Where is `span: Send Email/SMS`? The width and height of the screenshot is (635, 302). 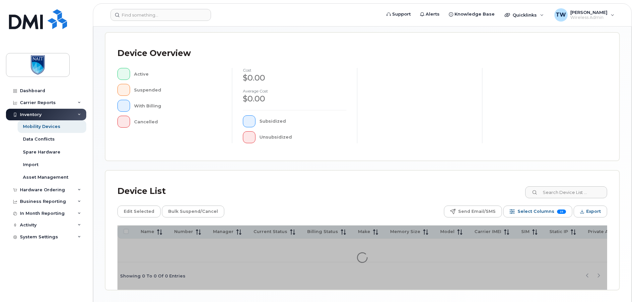 span: Send Email/SMS is located at coordinates (477, 212).